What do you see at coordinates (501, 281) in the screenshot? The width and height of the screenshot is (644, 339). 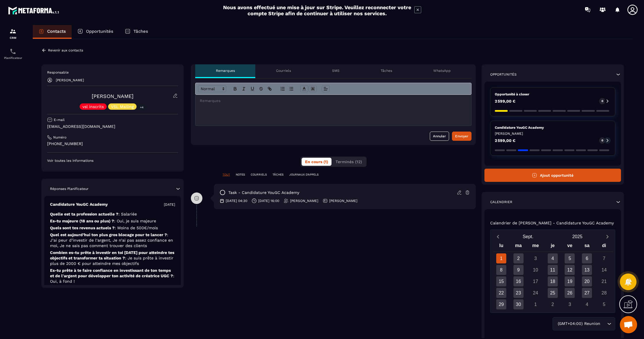 I see `div: 15` at bounding box center [501, 281].